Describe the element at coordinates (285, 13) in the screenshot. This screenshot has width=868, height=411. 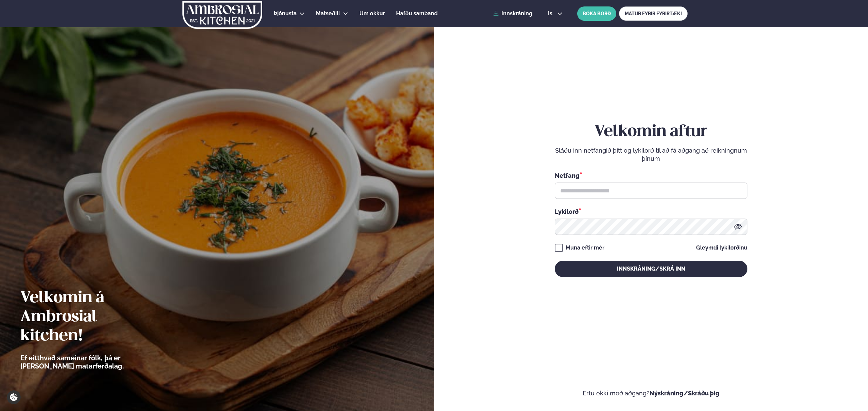
I see `span: Þjónusta` at that location.